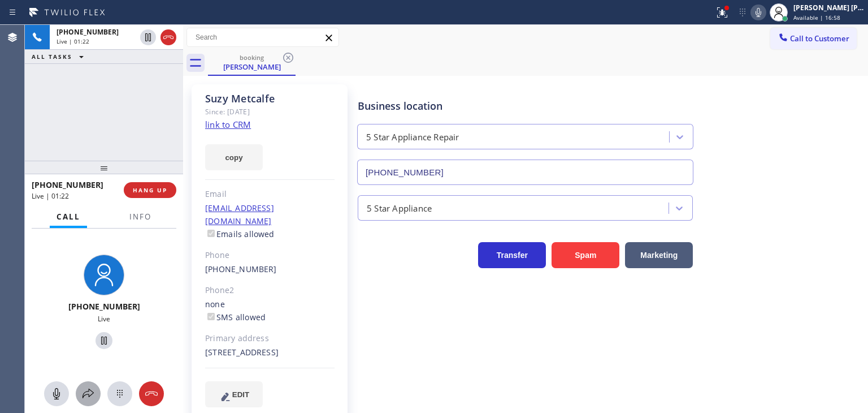 The width and height of the screenshot is (868, 413). What do you see at coordinates (399, 208) in the screenshot?
I see `div: 5 Star Appliance` at bounding box center [399, 208].